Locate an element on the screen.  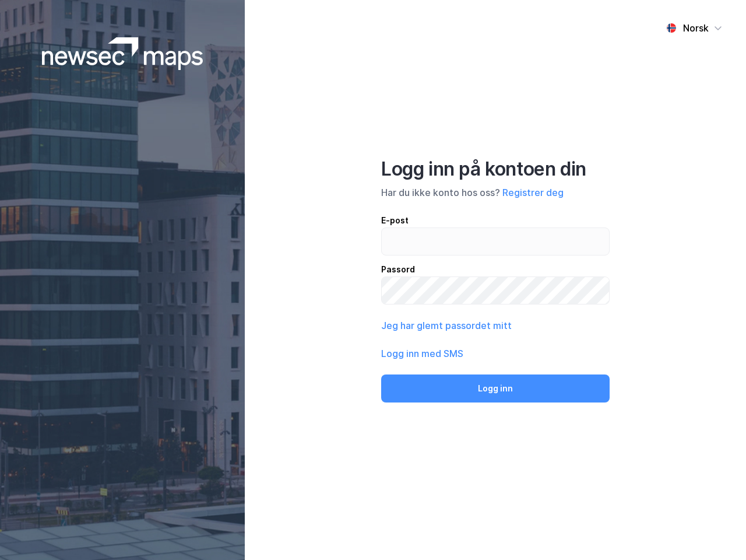
button: Jeg har glemt passordet mitt is located at coordinates (446, 325).